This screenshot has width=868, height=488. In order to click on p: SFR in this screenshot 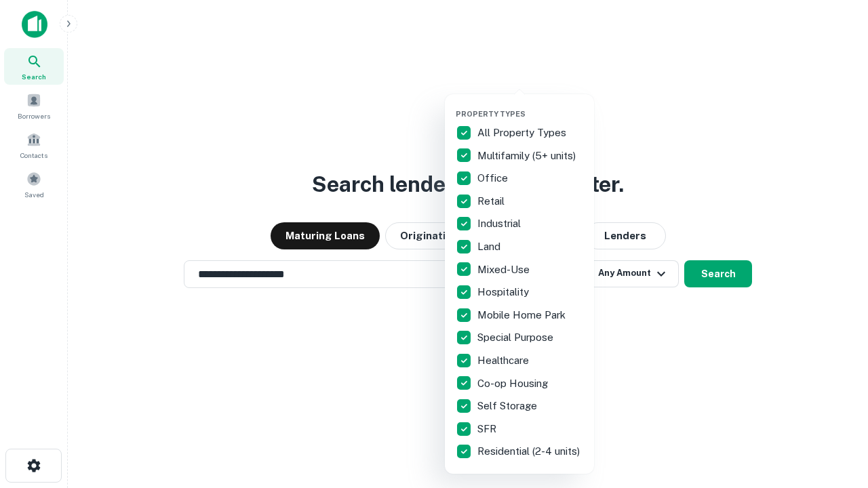, I will do `click(488, 429)`.